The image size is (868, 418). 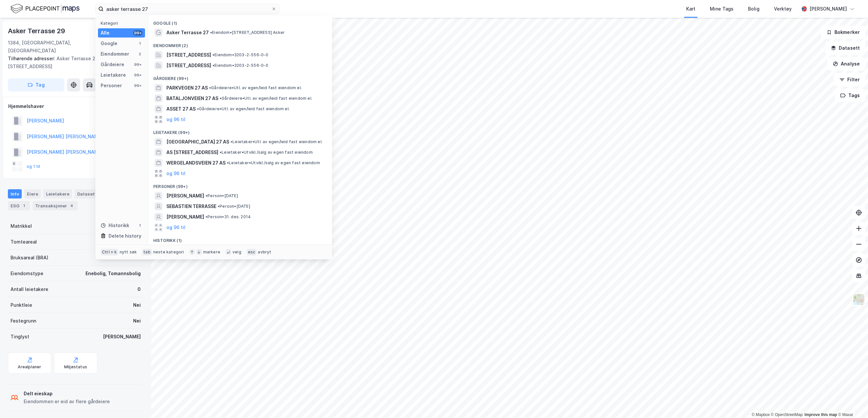 What do you see at coordinates (29, 289) in the screenshot?
I see `div: Antall leietakere` at bounding box center [29, 289].